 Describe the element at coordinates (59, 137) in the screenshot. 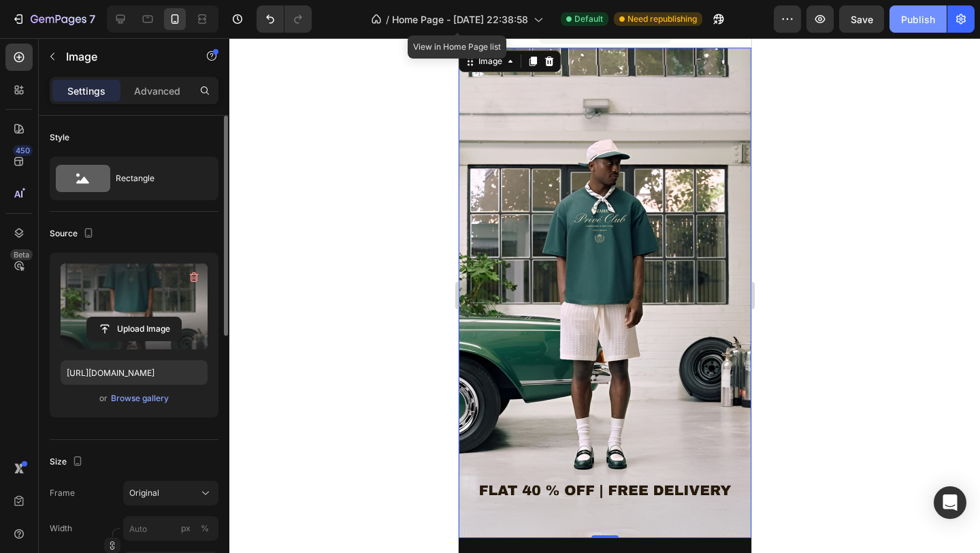

I see `div: Style` at that location.